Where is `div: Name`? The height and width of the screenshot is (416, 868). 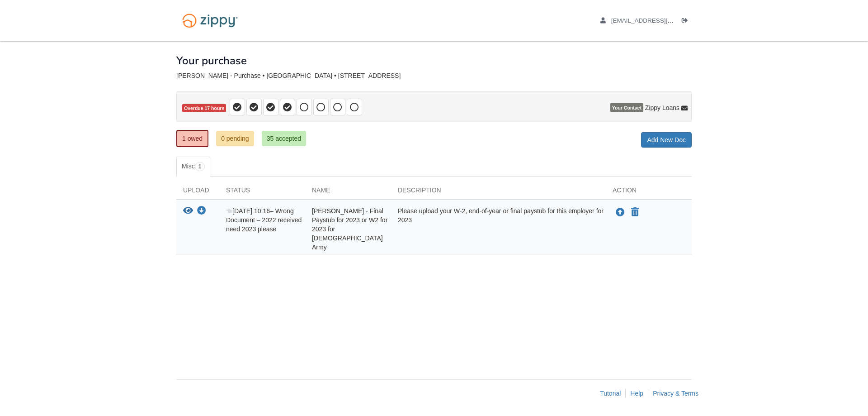 div: Name is located at coordinates (348, 192).